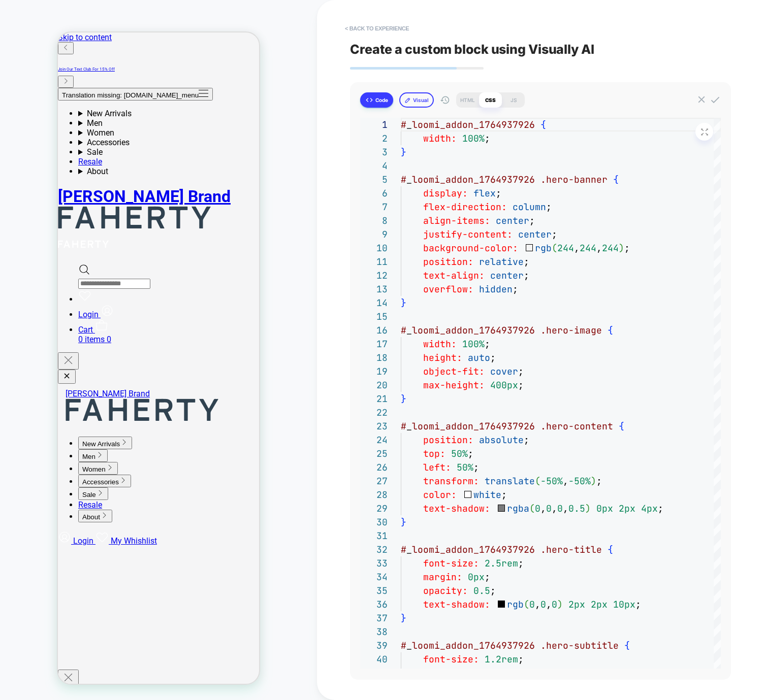 Image resolution: width=764 pixels, height=700 pixels. Describe the element at coordinates (373, 605) in the screenshot. I see `div: 36` at that location.